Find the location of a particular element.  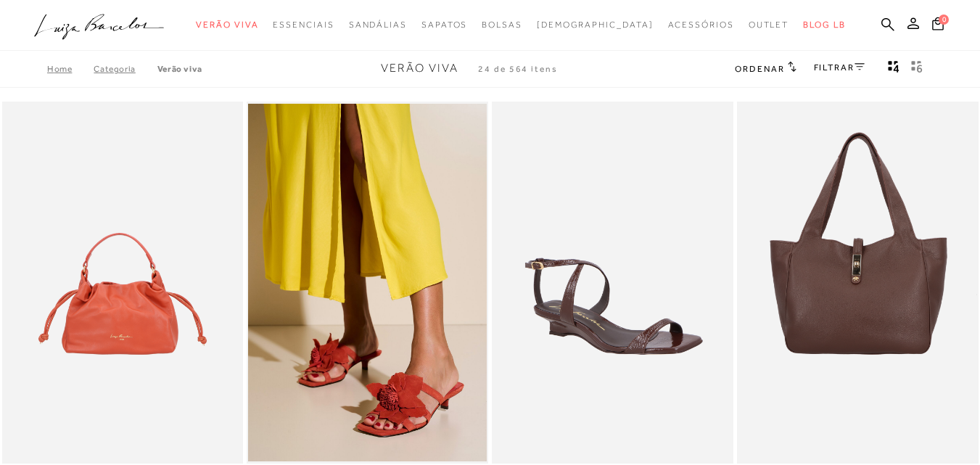

a: BOLSA MÉDIA EM COURO CAFÉ COM FECHO DOURADO BOLSA MÉDIA EM COURO CAFÉ COM FECHO DOURADO is located at coordinates (857, 282).